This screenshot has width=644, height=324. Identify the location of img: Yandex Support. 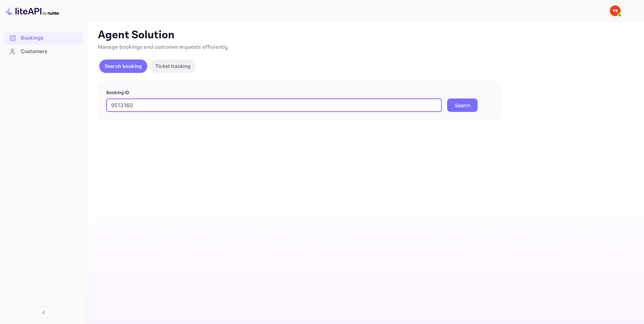
(615, 11).